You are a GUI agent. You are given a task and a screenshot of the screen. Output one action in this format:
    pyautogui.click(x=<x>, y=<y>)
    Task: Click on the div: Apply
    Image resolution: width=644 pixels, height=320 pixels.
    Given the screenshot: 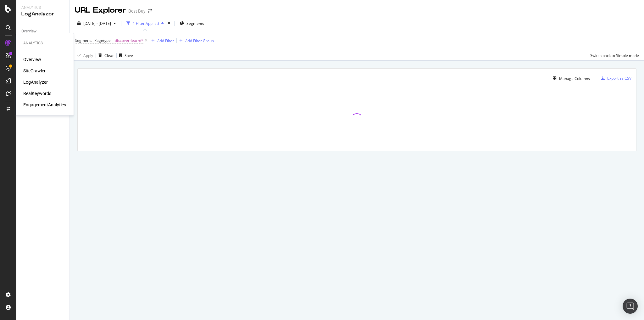 What is the action you would take?
    pyautogui.click(x=88, y=55)
    